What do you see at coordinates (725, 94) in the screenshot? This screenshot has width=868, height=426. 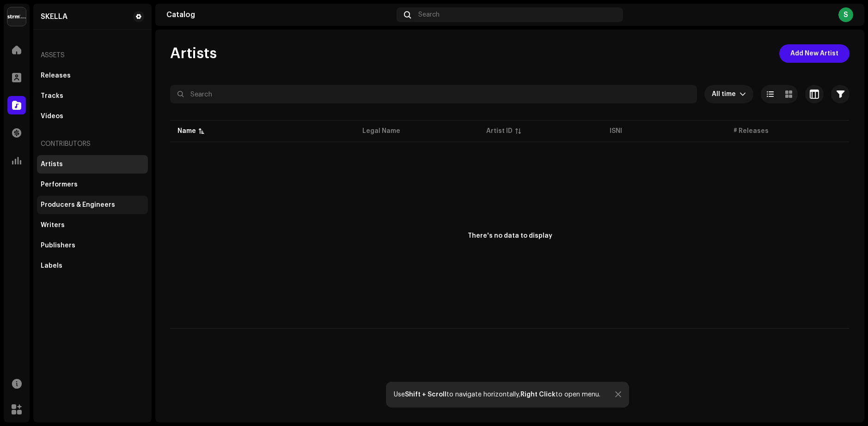 I see `span: All time` at bounding box center [725, 94].